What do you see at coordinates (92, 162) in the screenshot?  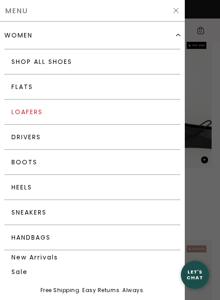 I see `a: Boots` at bounding box center [92, 162].